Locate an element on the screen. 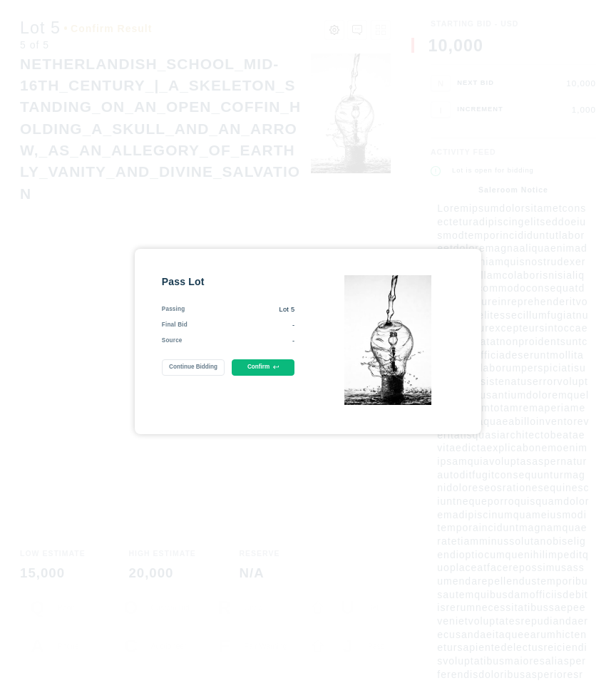  div: Final Bid is located at coordinates (175, 325).